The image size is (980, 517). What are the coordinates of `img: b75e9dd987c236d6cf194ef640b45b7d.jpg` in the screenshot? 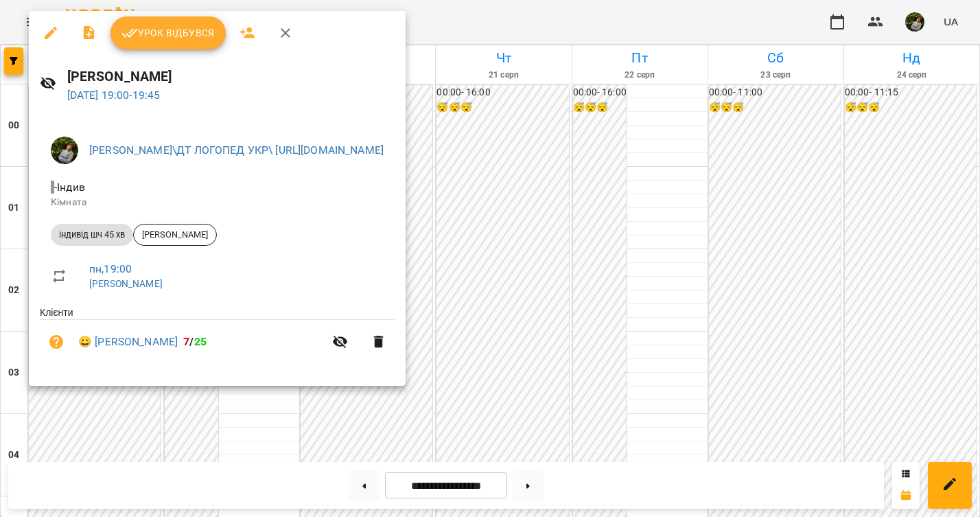 It's located at (65, 150).